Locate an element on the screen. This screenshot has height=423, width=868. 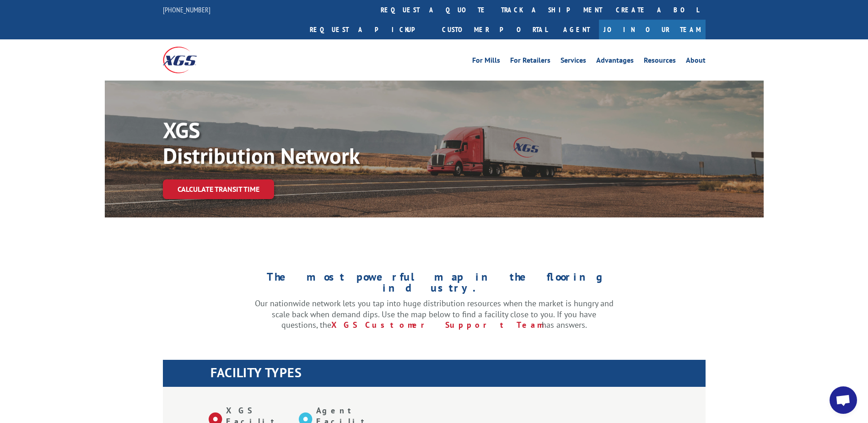
a: Resources is located at coordinates (660, 62).